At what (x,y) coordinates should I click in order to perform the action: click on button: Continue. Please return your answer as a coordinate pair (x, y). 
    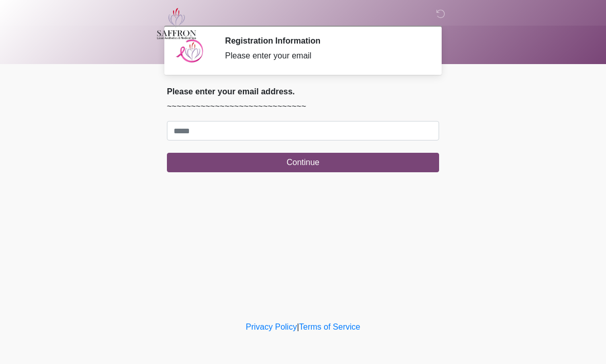
    Looking at the image, I should click on (303, 163).